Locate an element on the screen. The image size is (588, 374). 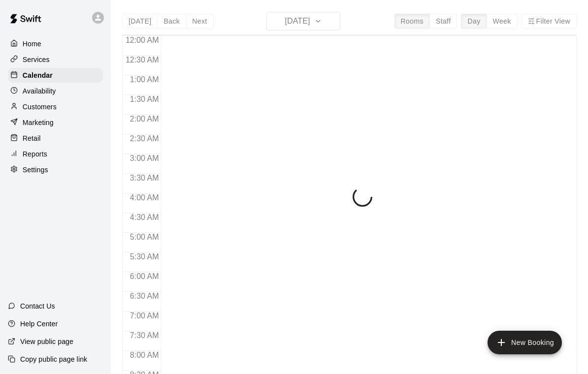
span: 3:30 AM is located at coordinates (144, 178).